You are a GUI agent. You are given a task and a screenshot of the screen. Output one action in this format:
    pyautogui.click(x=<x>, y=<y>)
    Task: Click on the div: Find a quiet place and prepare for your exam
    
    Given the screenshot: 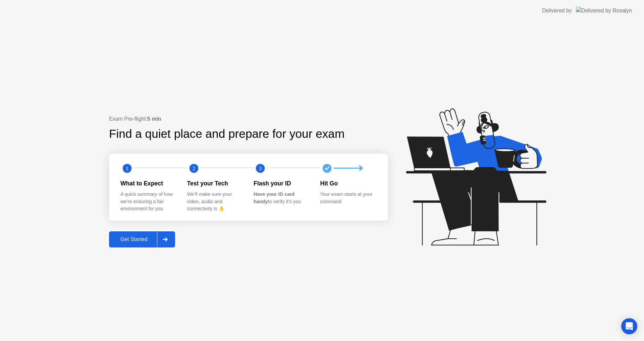 What is the action you would take?
    pyautogui.click(x=227, y=134)
    